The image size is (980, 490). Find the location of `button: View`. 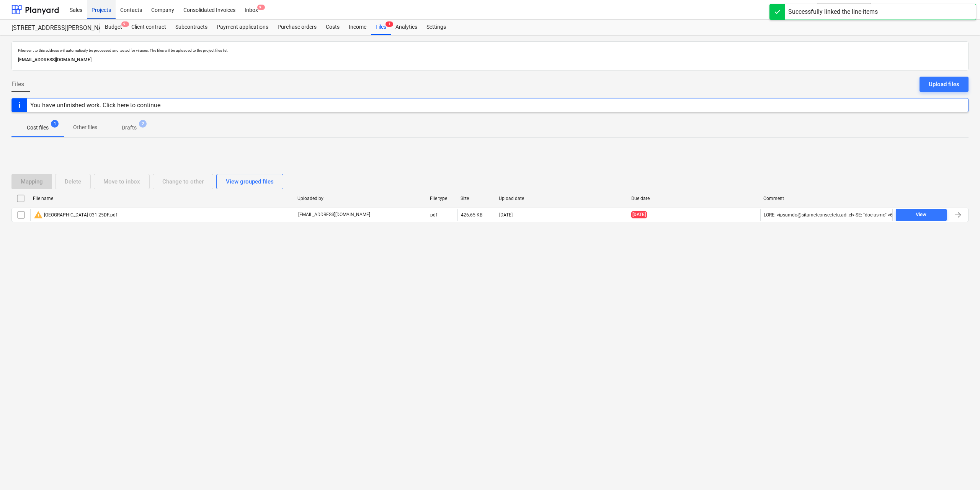

button: View is located at coordinates (921, 215).